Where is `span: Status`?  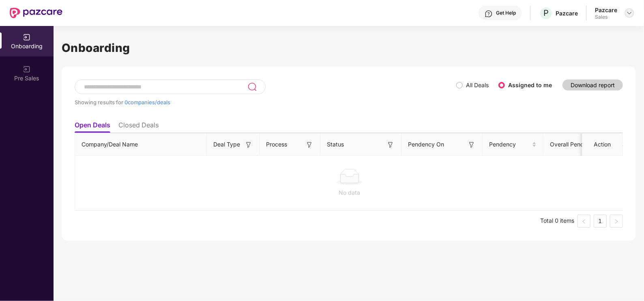 span: Status is located at coordinates (335, 144).